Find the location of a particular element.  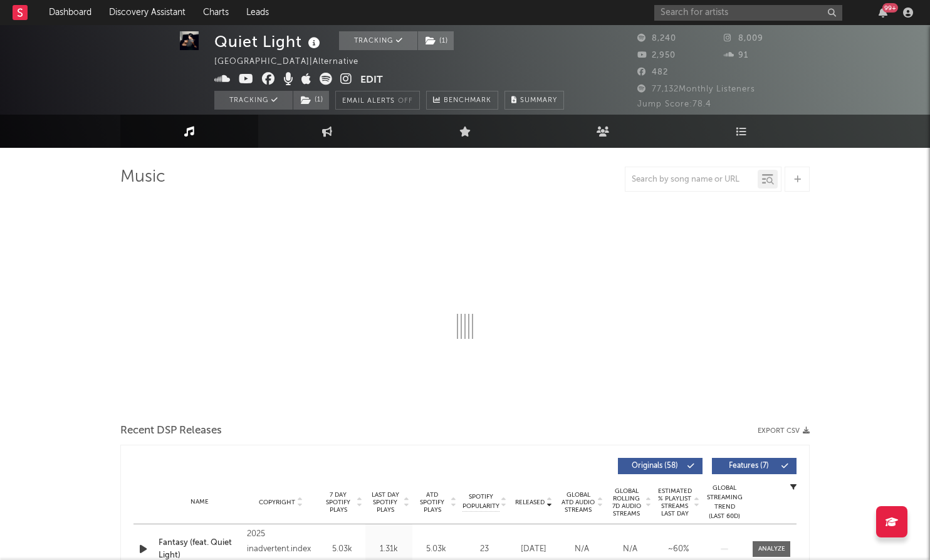

span: 482 is located at coordinates (652, 72).